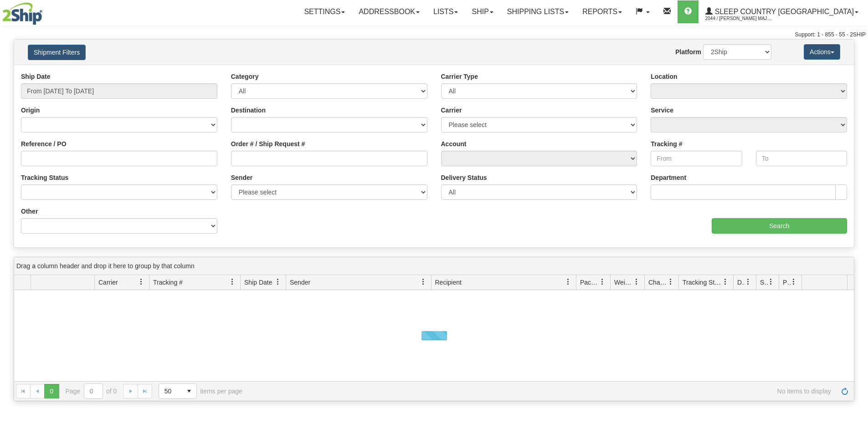 The image size is (868, 434). Describe the element at coordinates (793, 282) in the screenshot. I see `a: Pickup Status filter column settings` at that location.